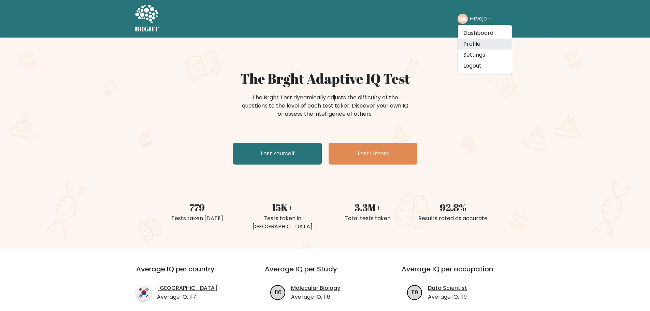 The height and width of the screenshot is (311, 650). Describe the element at coordinates (325, 106) in the screenshot. I see `div: The Brght Test dynamically adjusts the difficulty of the questions to the level of each test take...` at that location.